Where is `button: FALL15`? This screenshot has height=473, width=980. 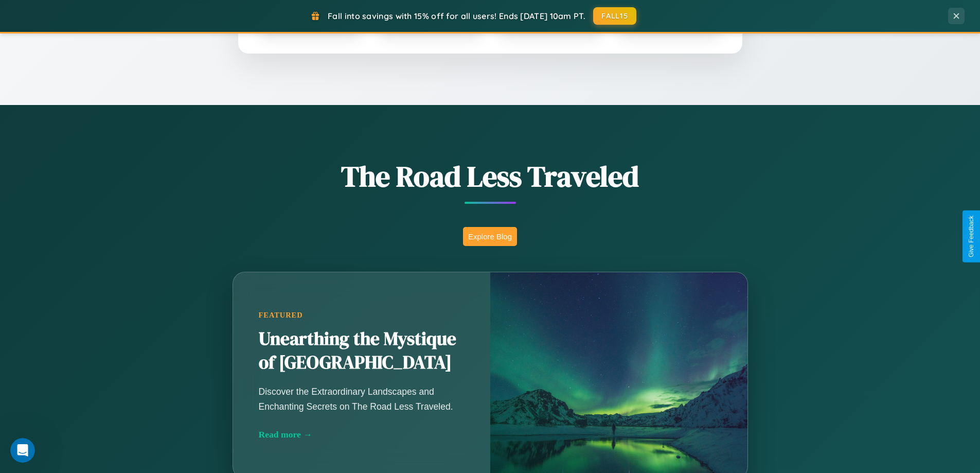
button: FALL15 is located at coordinates (614, 16).